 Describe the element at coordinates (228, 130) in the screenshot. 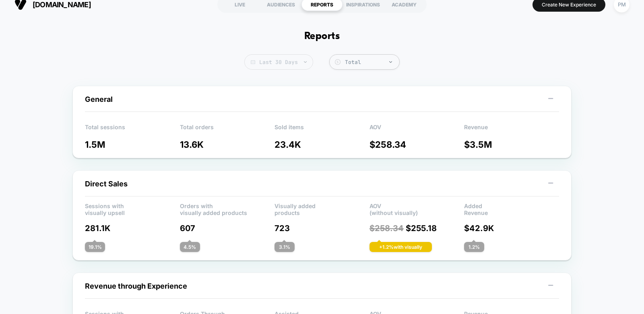

I see `p: Total orders` at that location.